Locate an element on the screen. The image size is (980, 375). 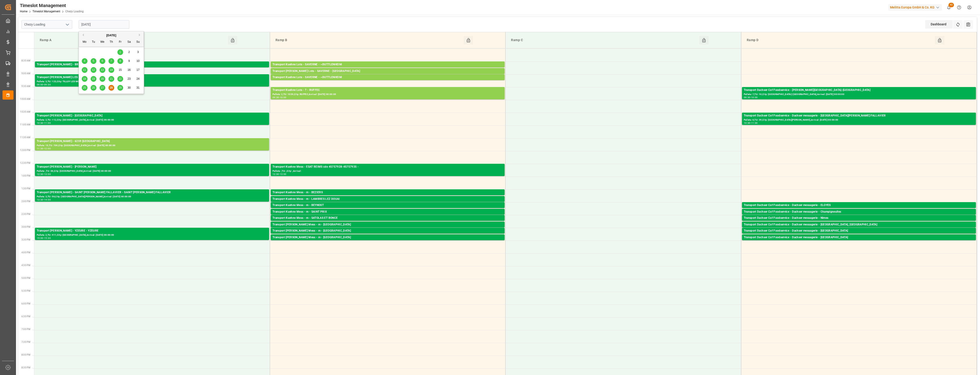
div: Choose Thursday, August 14th, 2025 is located at coordinates (111, 70).